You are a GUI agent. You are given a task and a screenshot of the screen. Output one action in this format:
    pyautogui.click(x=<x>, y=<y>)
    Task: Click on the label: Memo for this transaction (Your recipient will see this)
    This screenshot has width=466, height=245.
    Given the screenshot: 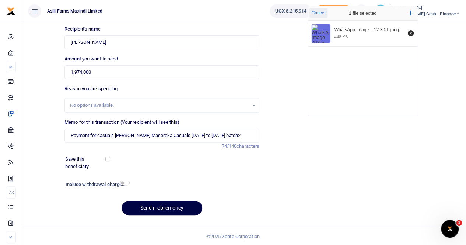 What is the action you would take?
    pyautogui.click(x=122, y=122)
    